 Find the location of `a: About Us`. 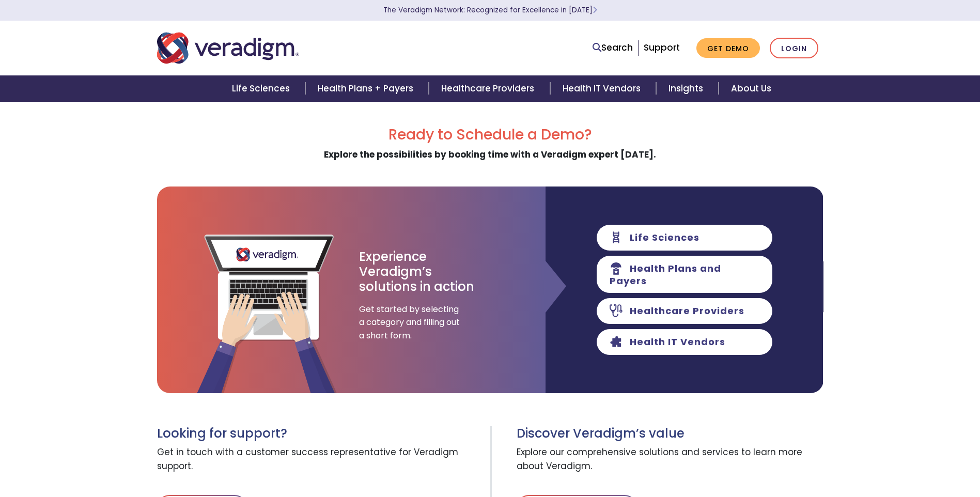

a: About Us is located at coordinates (751, 89).